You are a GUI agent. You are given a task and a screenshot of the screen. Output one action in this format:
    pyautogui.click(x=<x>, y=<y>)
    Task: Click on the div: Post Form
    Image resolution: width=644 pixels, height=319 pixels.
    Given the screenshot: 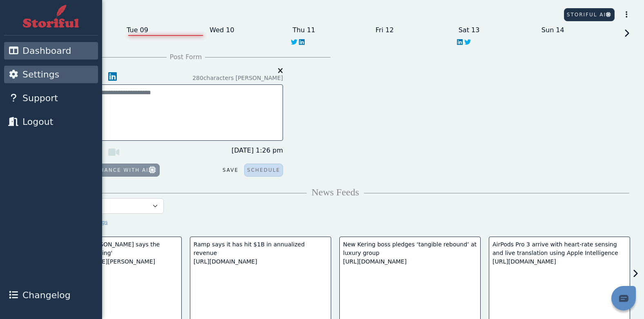 What is the action you would take?
    pyautogui.click(x=186, y=57)
    